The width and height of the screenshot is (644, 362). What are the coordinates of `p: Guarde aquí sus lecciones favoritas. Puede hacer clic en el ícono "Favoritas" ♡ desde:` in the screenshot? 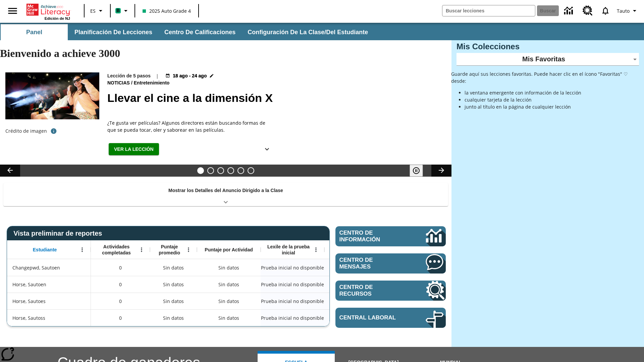 It's located at (545, 78).